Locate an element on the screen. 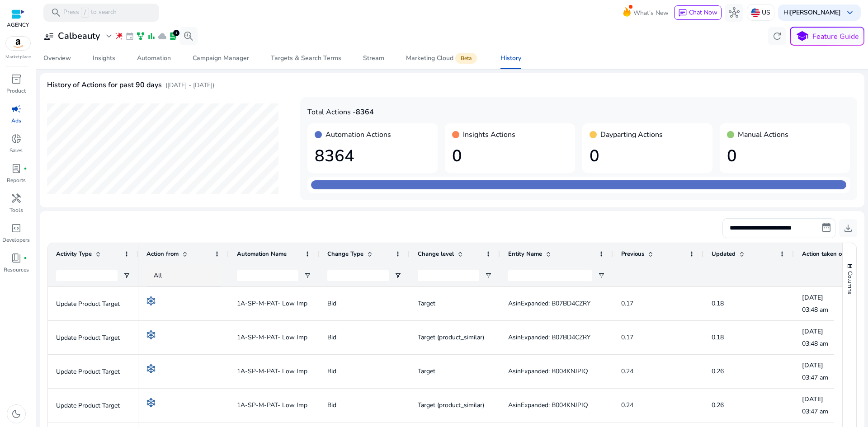  input: Entity Name Filter Input is located at coordinates (550, 276).